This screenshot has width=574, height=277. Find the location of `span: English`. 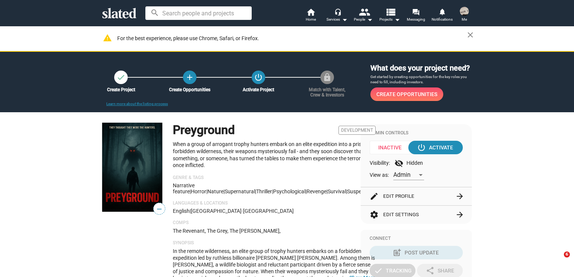

span: English is located at coordinates (181, 211).